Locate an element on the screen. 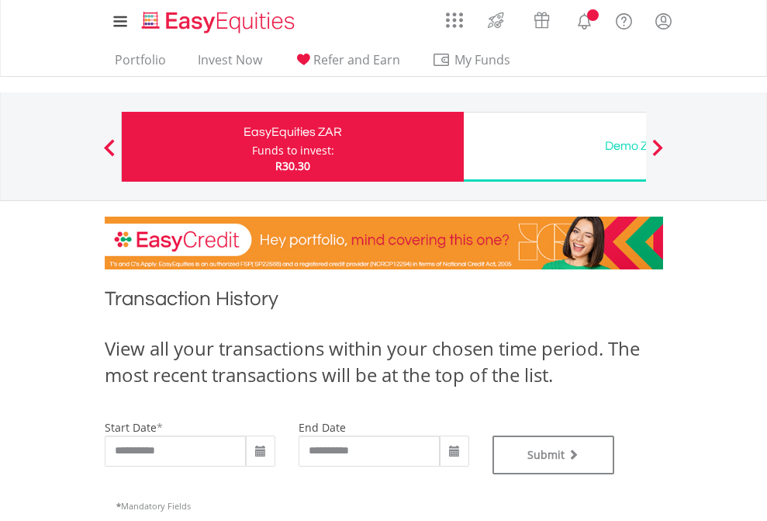 The height and width of the screenshot is (521, 767). div: Funds to invest: is located at coordinates (293, 151).